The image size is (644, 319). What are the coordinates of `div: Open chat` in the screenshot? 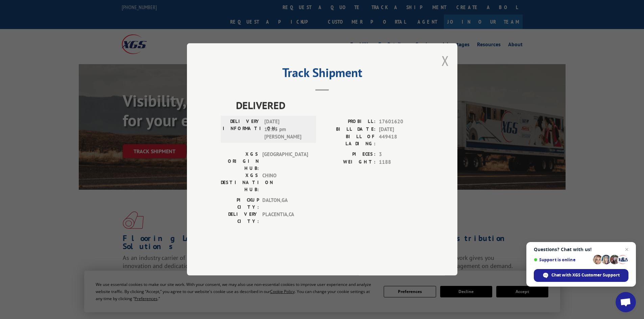 It's located at (626, 302).